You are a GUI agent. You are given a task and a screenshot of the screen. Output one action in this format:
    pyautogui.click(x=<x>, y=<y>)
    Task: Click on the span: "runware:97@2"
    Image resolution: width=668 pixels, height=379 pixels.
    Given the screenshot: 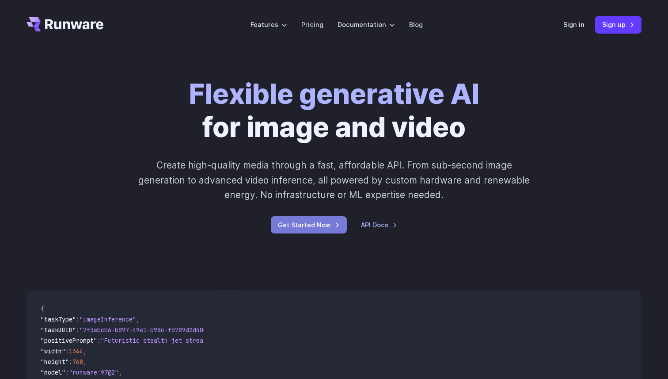 What is the action you would take?
    pyautogui.click(x=94, y=372)
    